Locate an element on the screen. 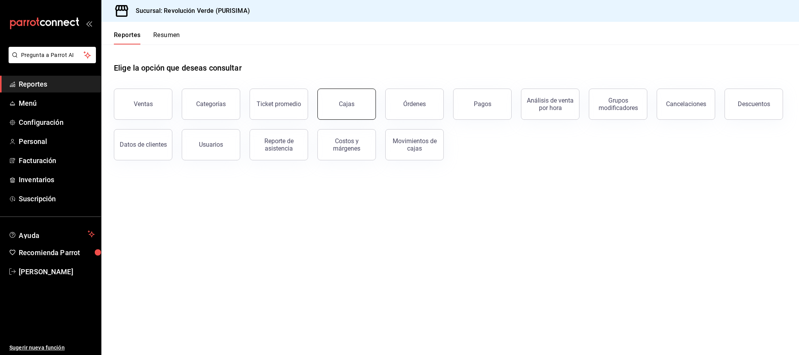  a: Cajas is located at coordinates (347, 104).